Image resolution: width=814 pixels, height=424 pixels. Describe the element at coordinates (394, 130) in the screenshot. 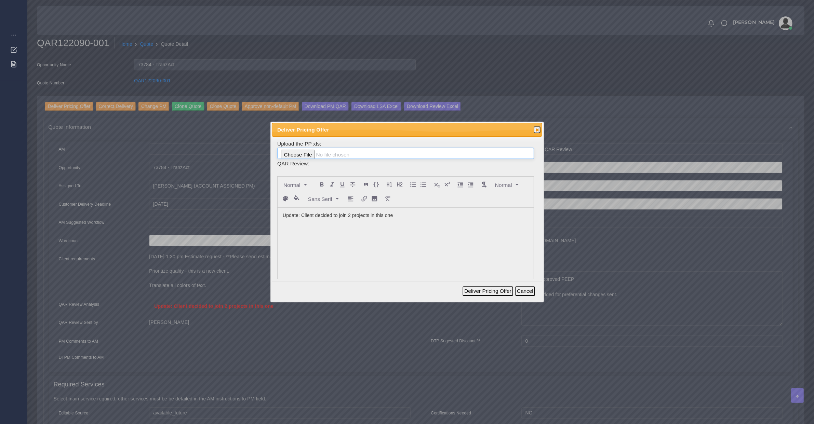

I see `span: Deliver Pricing Offer` at that location.